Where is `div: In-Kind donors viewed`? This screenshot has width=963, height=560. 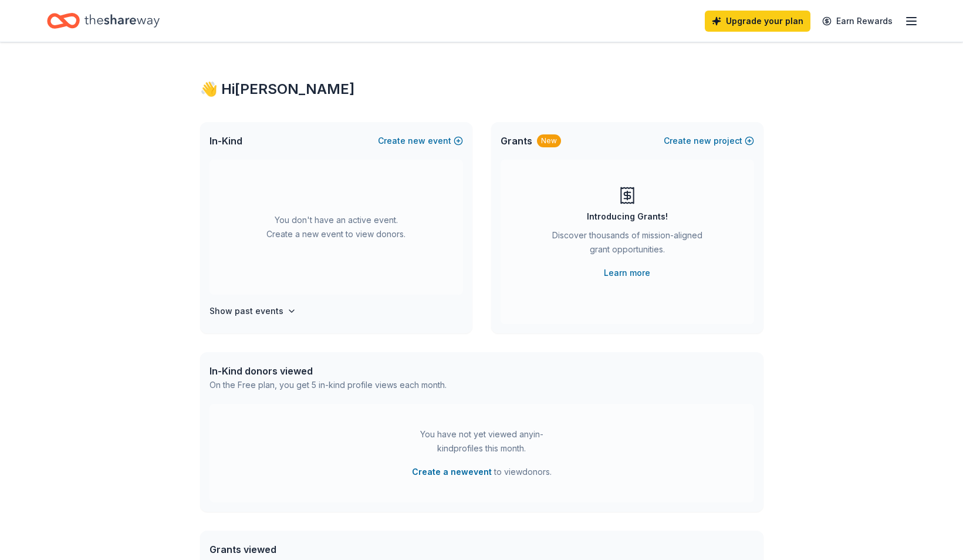 div: In-Kind donors viewed is located at coordinates (328, 371).